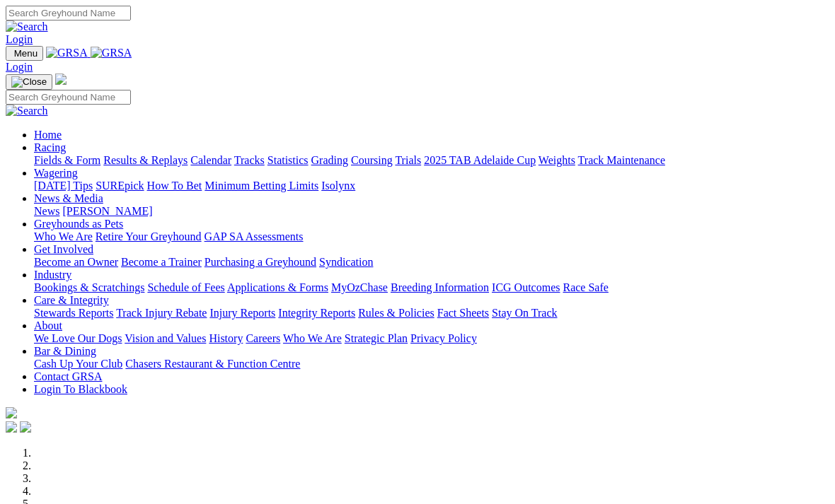 The height and width of the screenshot is (504, 835). I want to click on a: How To Bet, so click(174, 185).